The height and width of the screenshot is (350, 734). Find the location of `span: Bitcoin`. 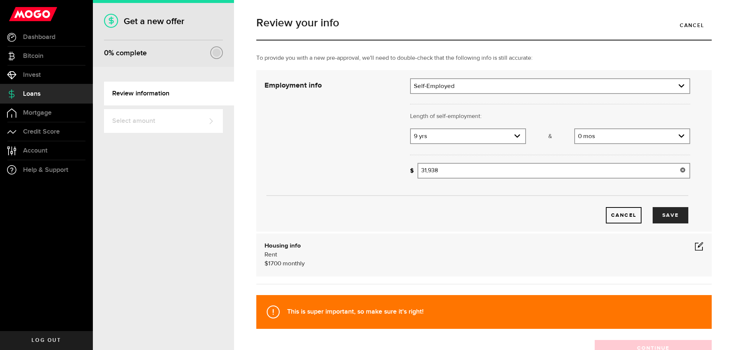

span: Bitcoin is located at coordinates (33, 56).